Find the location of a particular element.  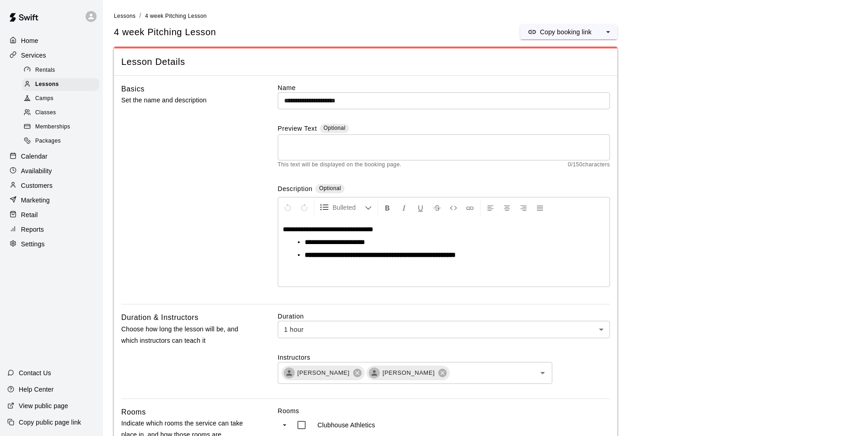

label: Duration is located at coordinates (444, 316).